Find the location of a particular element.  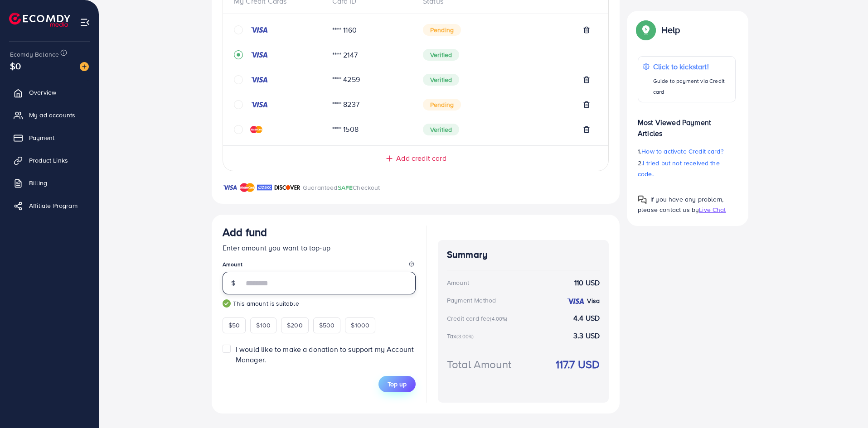

a: logo is located at coordinates (39, 20).